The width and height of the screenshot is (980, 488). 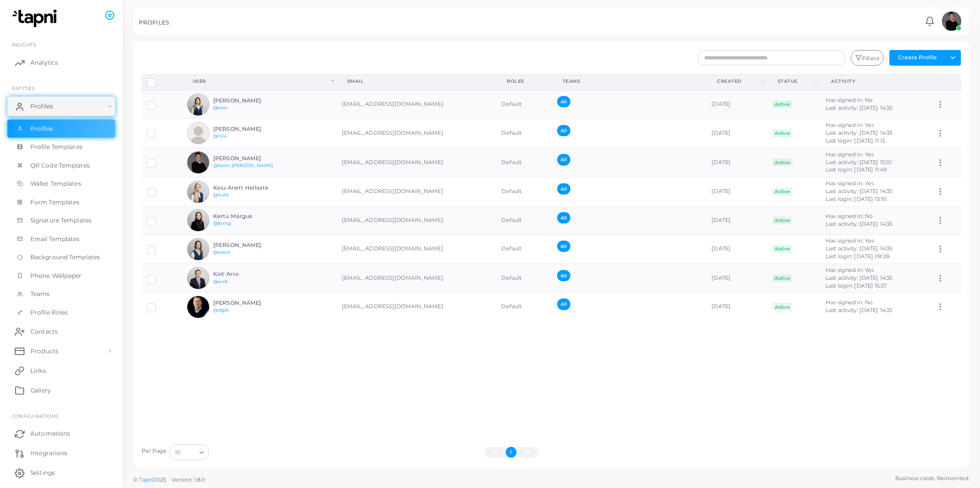 What do you see at coordinates (49, 453) in the screenshot?
I see `span: Integrations` at bounding box center [49, 453].